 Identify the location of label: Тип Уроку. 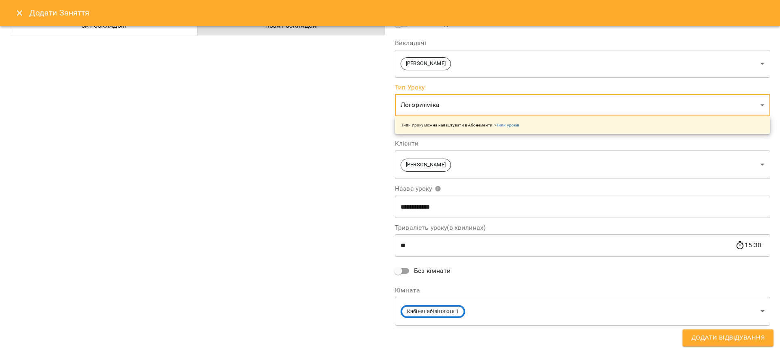
(583, 87).